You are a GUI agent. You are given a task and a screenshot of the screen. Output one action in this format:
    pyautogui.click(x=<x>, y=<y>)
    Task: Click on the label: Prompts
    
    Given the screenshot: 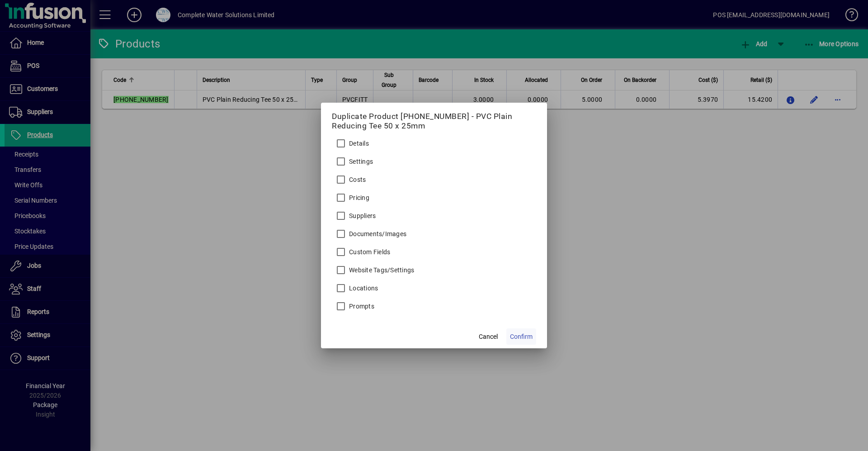 What is the action you would take?
    pyautogui.click(x=361, y=306)
    